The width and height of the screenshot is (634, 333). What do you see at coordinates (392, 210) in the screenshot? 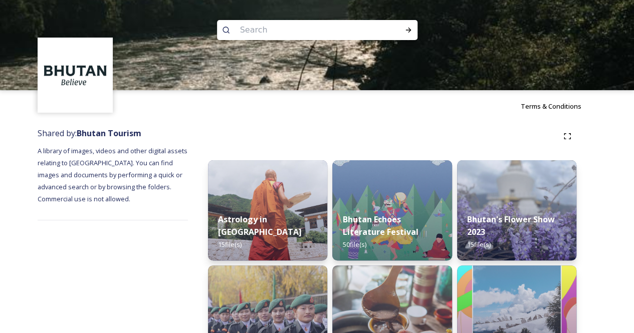
I see `img: Bhutan%2520Echoes7.jpg` at bounding box center [392, 210].